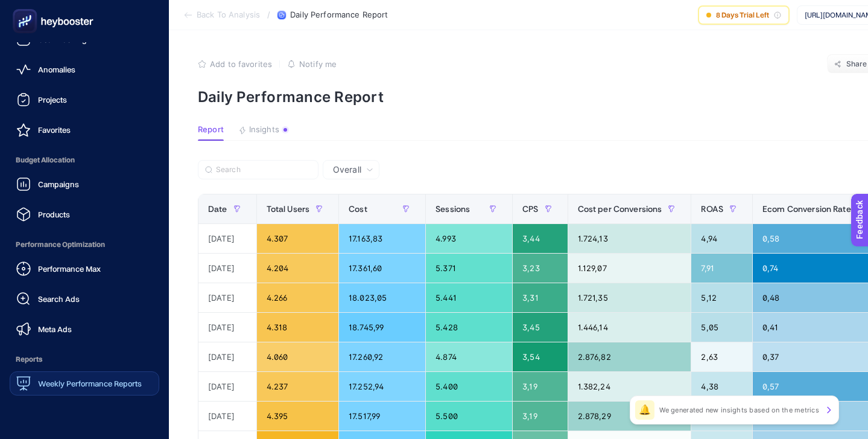  What do you see at coordinates (55, 329) in the screenshot?
I see `span: Meta Ads` at bounding box center [55, 329].